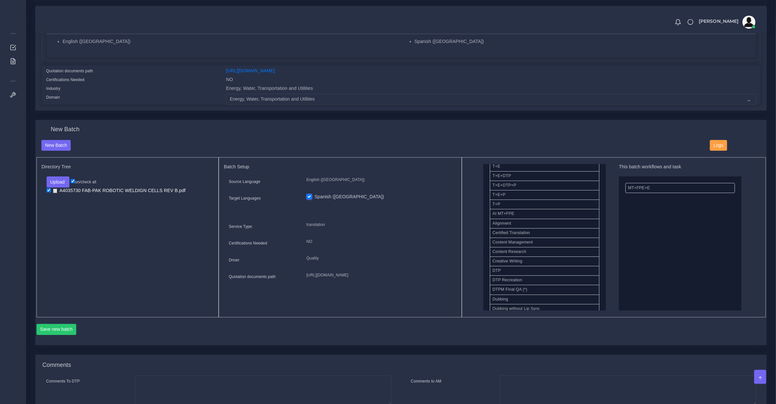 The height and width of the screenshot is (404, 776). I want to click on li: DTPM Final QA (*), so click(545, 290).